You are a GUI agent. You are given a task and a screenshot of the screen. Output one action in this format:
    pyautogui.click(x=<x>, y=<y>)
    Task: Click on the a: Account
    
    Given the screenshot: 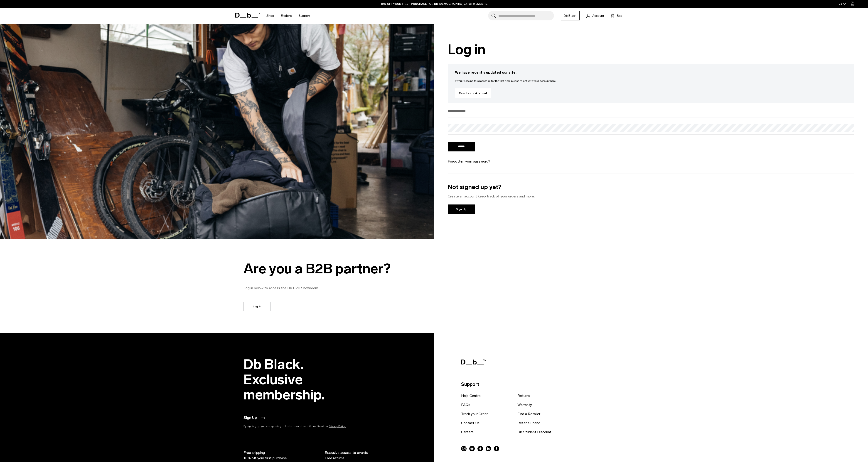 What is the action you would take?
    pyautogui.click(x=595, y=16)
    